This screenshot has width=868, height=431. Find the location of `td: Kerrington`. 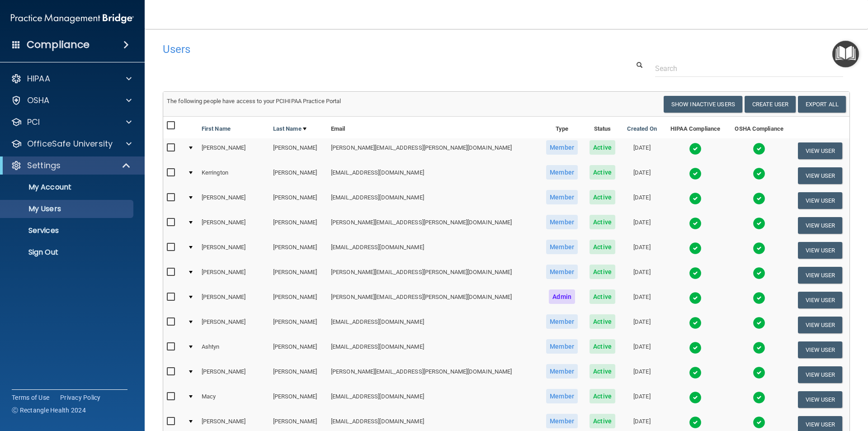

td: Kerrington is located at coordinates (233, 175).